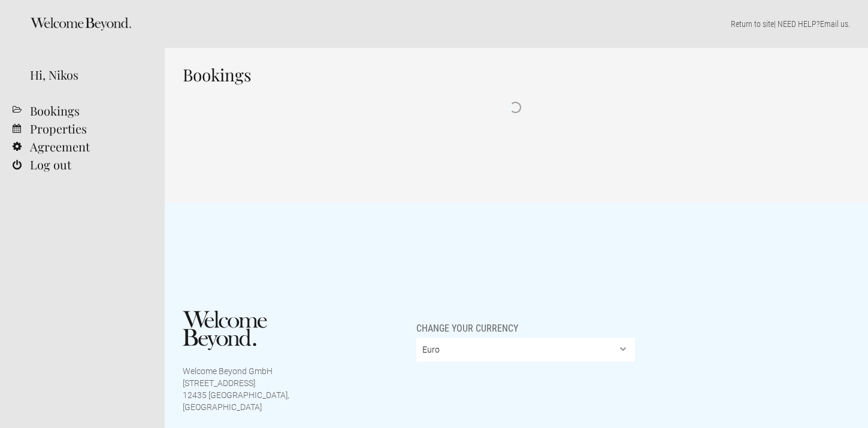 The height and width of the screenshot is (428, 868). Describe the element at coordinates (225, 330) in the screenshot. I see `img: Welcome Beyond` at that location.